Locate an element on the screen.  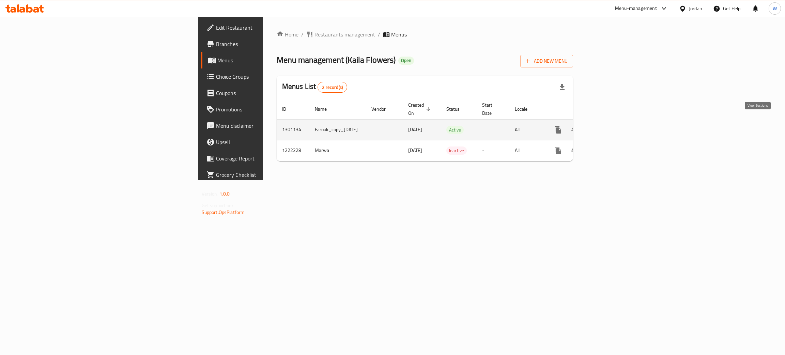
table: enhanced table is located at coordinates (449, 130).